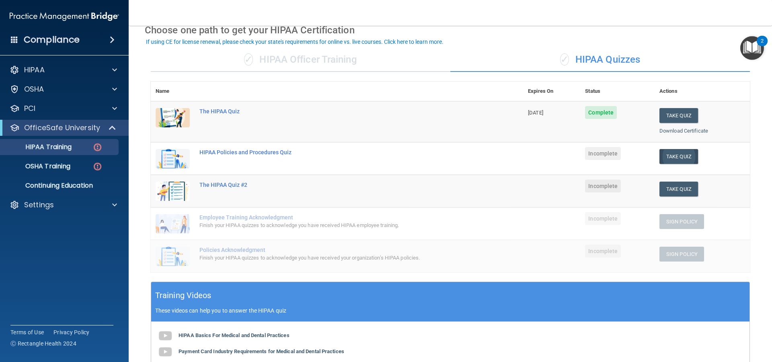 The image size is (772, 362). What do you see at coordinates (38, 166) in the screenshot?
I see `p: OSHA Training` at bounding box center [38, 166].